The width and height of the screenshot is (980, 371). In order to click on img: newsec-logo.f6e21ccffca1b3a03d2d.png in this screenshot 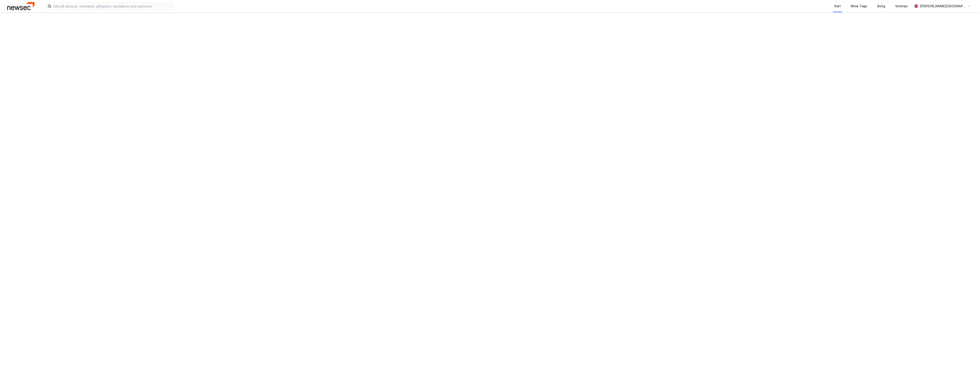, I will do `click(21, 6)`.